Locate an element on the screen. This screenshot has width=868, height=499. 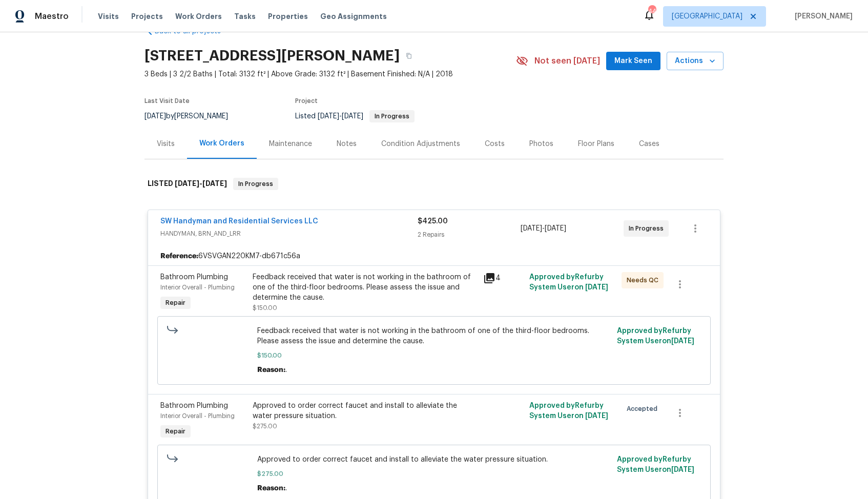
div: Condition Adjustments is located at coordinates (420, 144).